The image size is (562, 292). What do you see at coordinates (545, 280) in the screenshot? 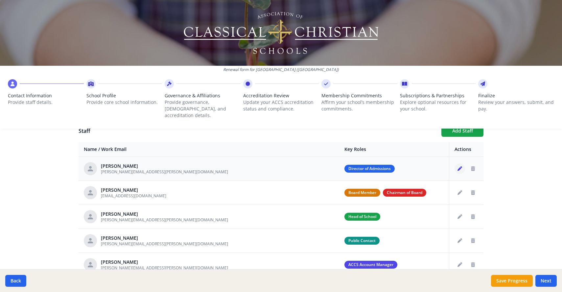
I see `button: Next` at bounding box center [545, 280].